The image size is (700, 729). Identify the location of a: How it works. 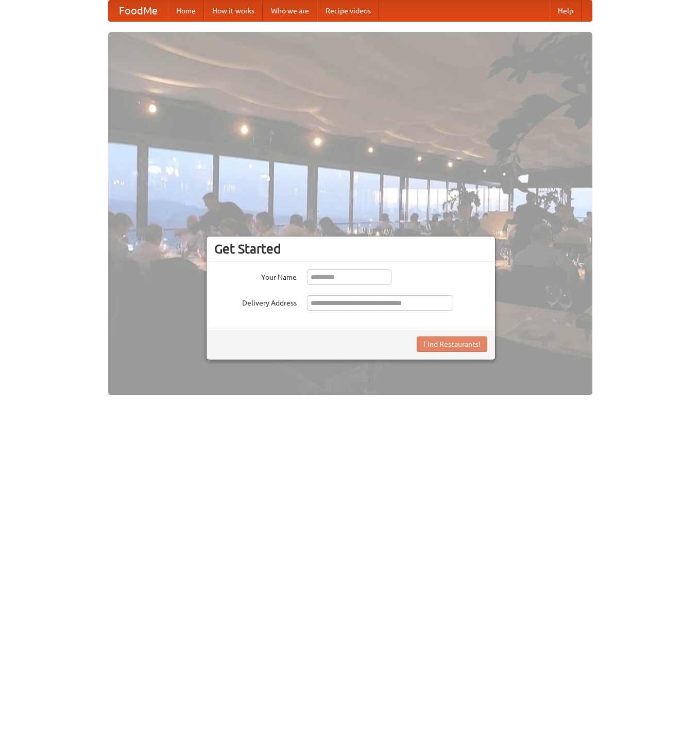
(233, 10).